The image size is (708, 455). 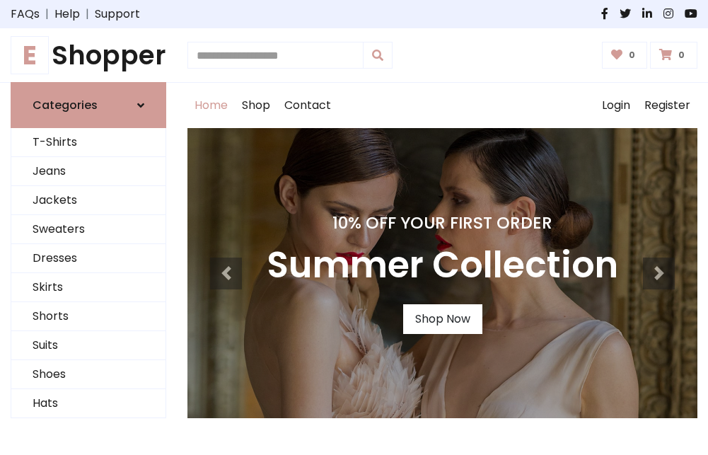 What do you see at coordinates (67, 14) in the screenshot?
I see `a: Help` at bounding box center [67, 14].